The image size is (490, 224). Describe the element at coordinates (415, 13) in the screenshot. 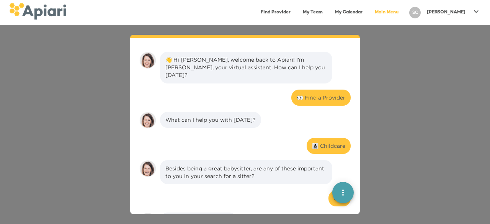

I see `div: SC` at that location.